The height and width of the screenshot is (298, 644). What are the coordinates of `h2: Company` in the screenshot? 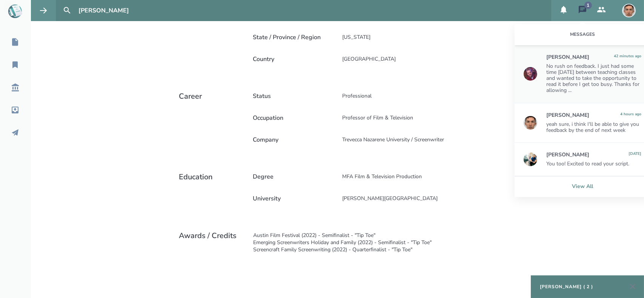 It's located at (294, 140).